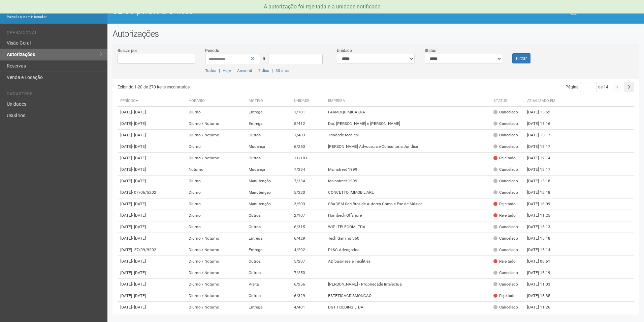  What do you see at coordinates (264, 58) in the screenshot?
I see `span: a` at bounding box center [264, 58].